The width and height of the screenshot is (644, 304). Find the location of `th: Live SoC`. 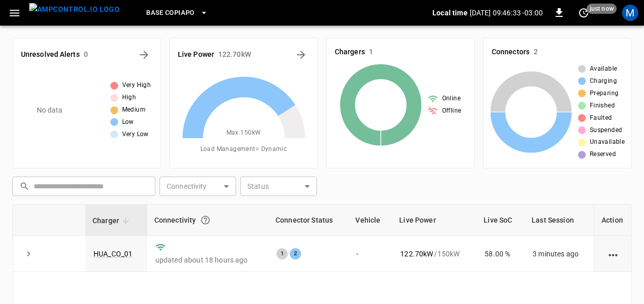

th: Live SoC is located at coordinates (500, 220).